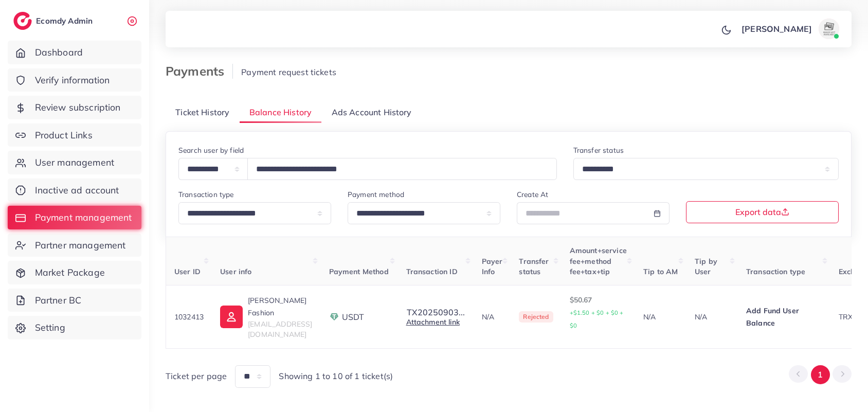 The image size is (868, 412). What do you see at coordinates (359, 272) in the screenshot?
I see `span: Payment Method` at bounding box center [359, 272].